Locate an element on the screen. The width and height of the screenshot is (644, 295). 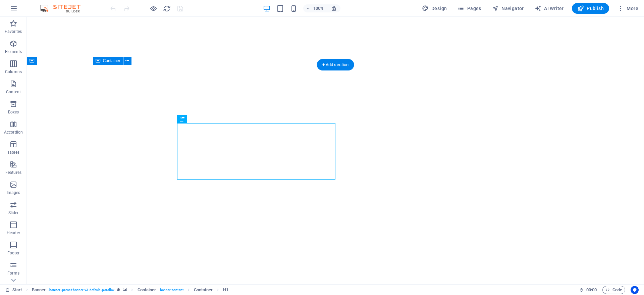
p: Content is located at coordinates (13, 92).